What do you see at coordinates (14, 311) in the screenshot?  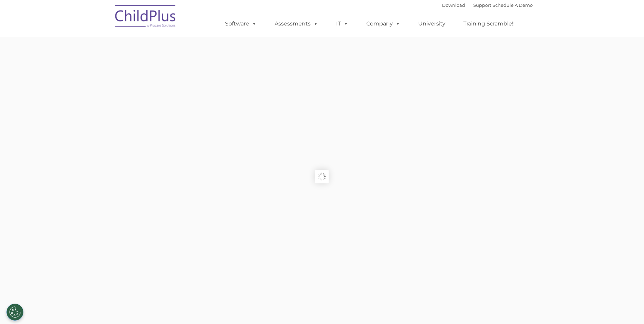 I see `button: Cookies Settings` at bounding box center [14, 311].